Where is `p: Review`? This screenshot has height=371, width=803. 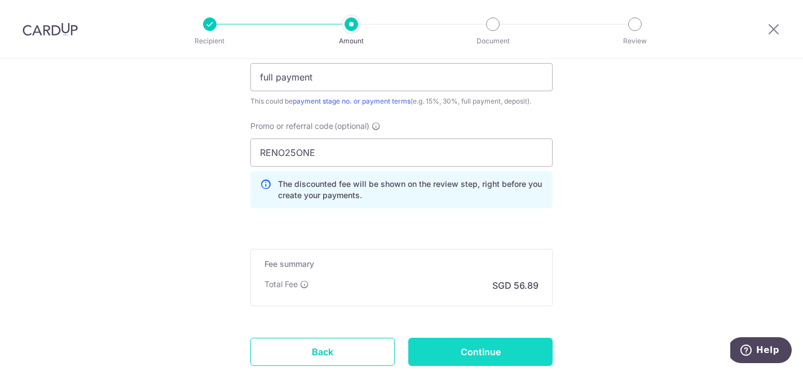
p: Review is located at coordinates (635, 41).